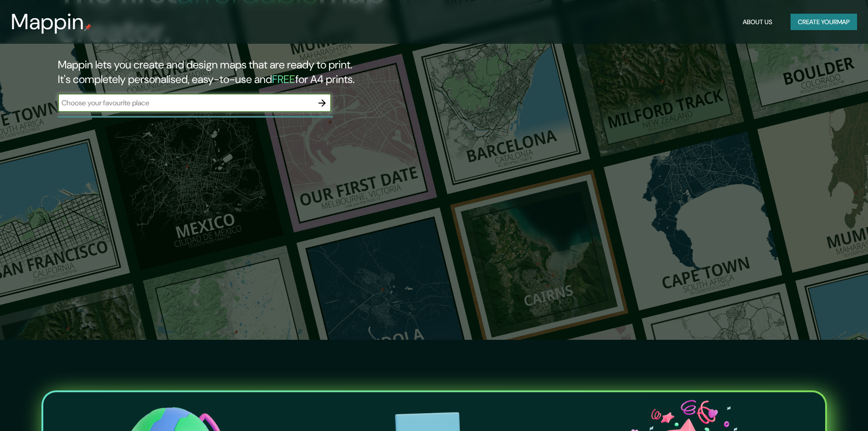  Describe the element at coordinates (186, 102) in the screenshot. I see `input: Choose your favourite place` at that location.